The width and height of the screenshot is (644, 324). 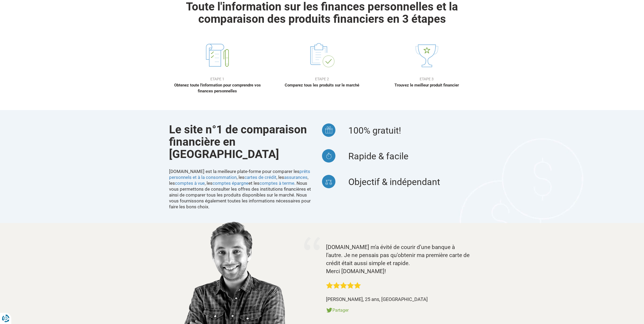 I want to click on span: Objectif & indépendant, so click(x=394, y=182).